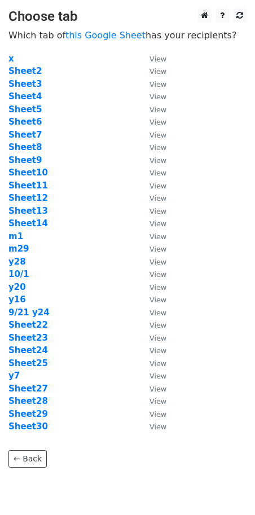 This screenshot has width=255, height=515. What do you see at coordinates (17, 299) in the screenshot?
I see `strong: y16` at bounding box center [17, 299].